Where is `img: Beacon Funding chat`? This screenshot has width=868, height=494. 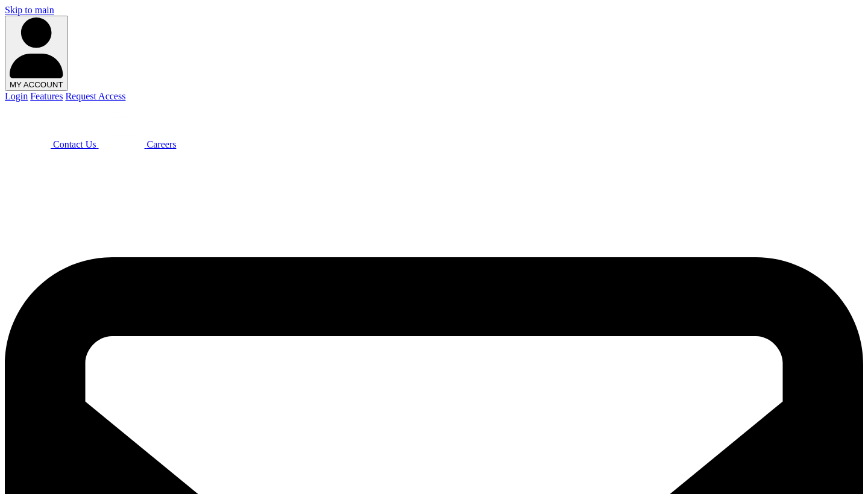
img: Beacon Funding chat is located at coordinates (28, 125).